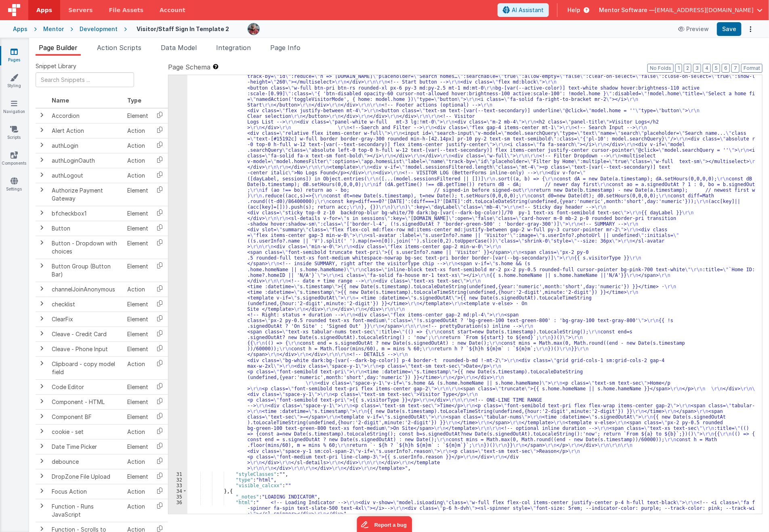 This screenshot has height=532, width=769. I want to click on span: Page Builder, so click(59, 48).